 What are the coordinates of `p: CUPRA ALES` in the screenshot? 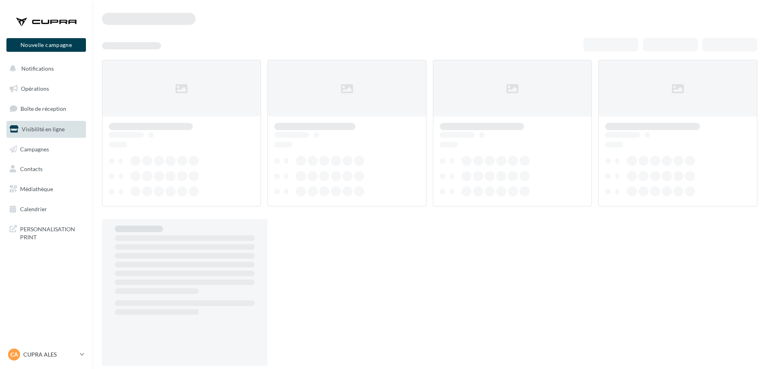 It's located at (50, 355).